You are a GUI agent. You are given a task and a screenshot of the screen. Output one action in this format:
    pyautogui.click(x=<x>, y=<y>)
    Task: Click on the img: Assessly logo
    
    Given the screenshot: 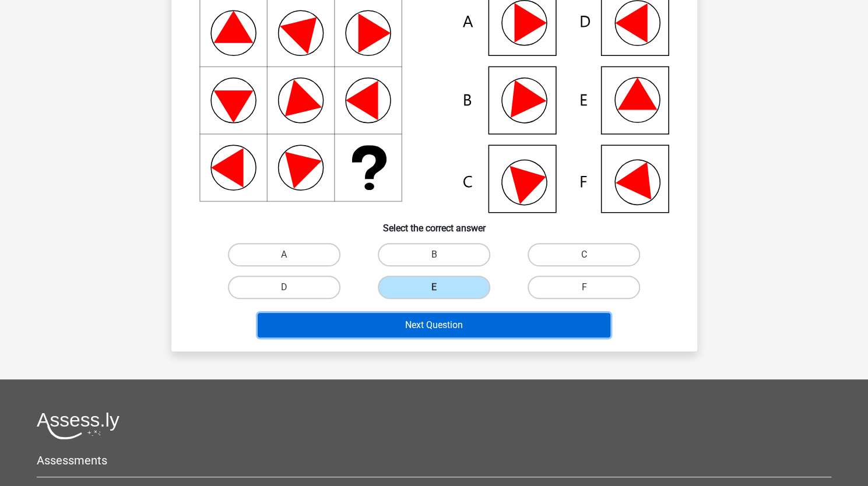 What is the action you would take?
    pyautogui.click(x=78, y=426)
    